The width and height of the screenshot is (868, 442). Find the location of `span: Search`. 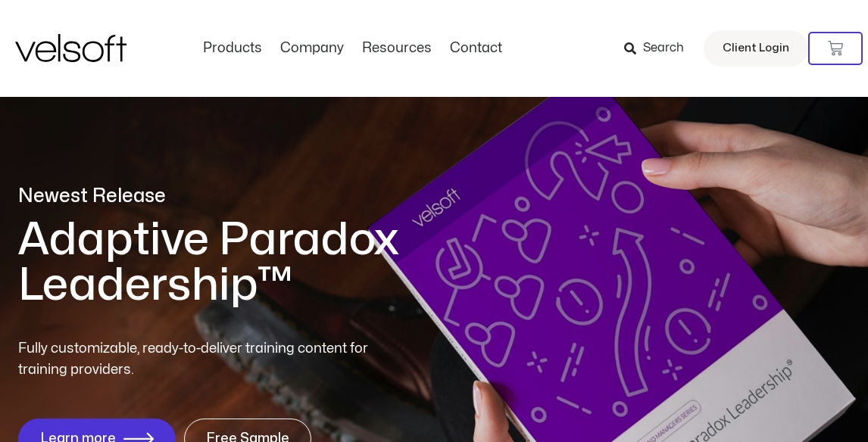

span: Search is located at coordinates (664, 48).